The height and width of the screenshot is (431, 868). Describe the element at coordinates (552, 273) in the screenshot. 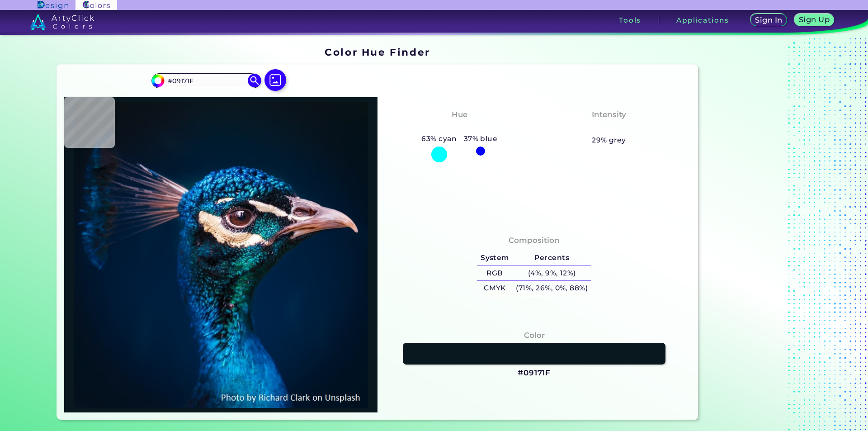

I see `h5: (4%, 9%, 12%)` at that location.